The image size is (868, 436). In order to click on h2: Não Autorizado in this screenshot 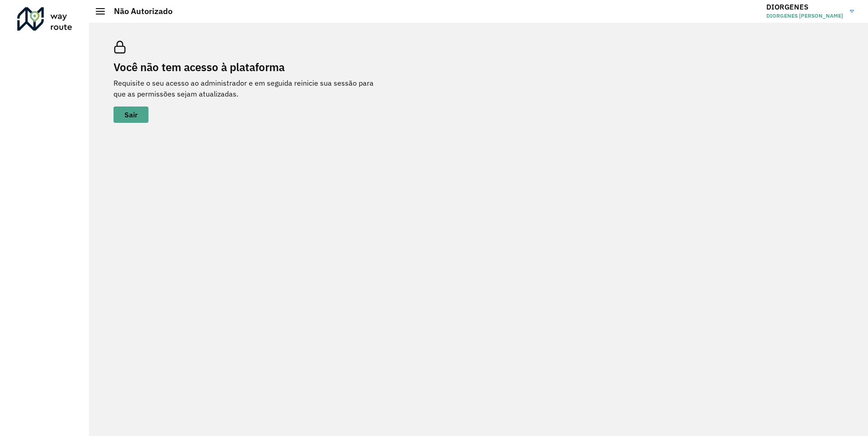, I will do `click(139, 11)`.